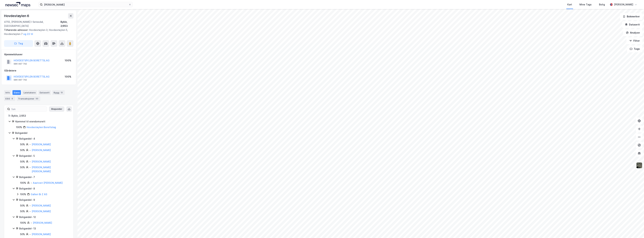  Describe the element at coordinates (16, 30) in the screenshot. I see `span: Tilhørende adresser:` at that location.